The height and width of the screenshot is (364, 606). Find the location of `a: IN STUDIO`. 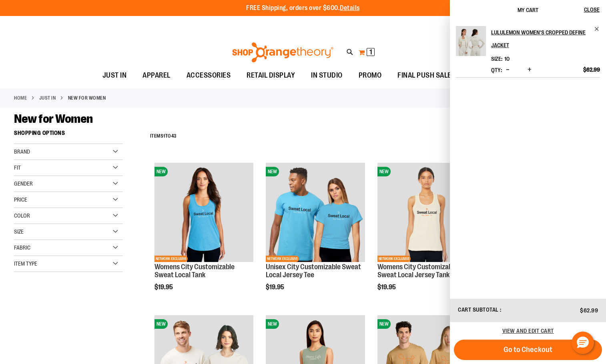

a: IN STUDIO is located at coordinates (327, 76).